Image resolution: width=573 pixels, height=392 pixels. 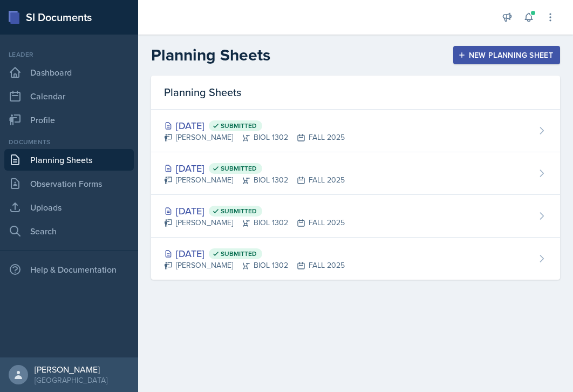 I want to click on button: New Planning Sheet, so click(x=507, y=55).